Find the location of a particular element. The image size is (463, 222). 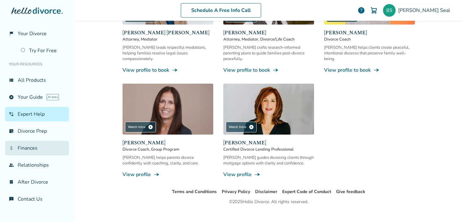

img: Jill Kaufman is located at coordinates (168, 109).